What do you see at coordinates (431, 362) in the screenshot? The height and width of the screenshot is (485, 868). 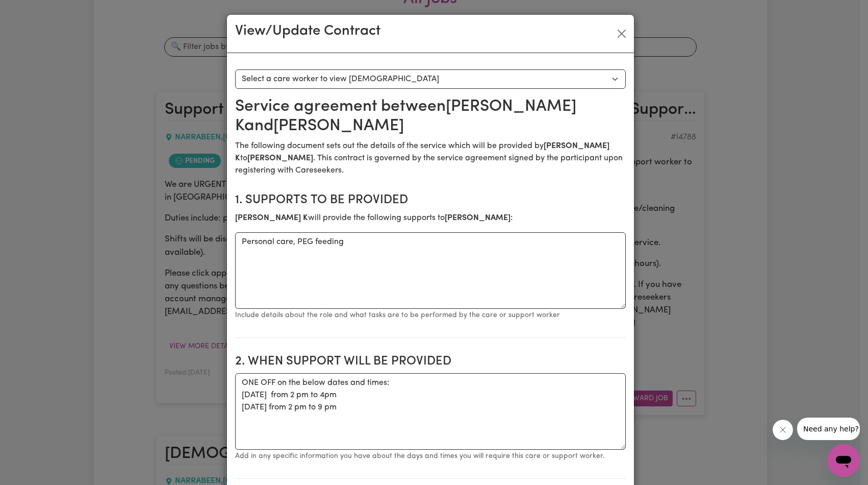 I see `h2: 2. When support will be provided` at bounding box center [431, 362].